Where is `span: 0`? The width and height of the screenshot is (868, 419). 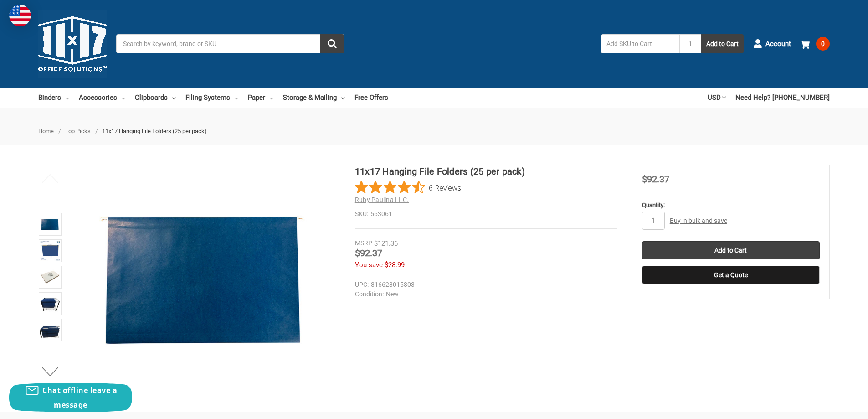
span: 0 is located at coordinates (823, 44).